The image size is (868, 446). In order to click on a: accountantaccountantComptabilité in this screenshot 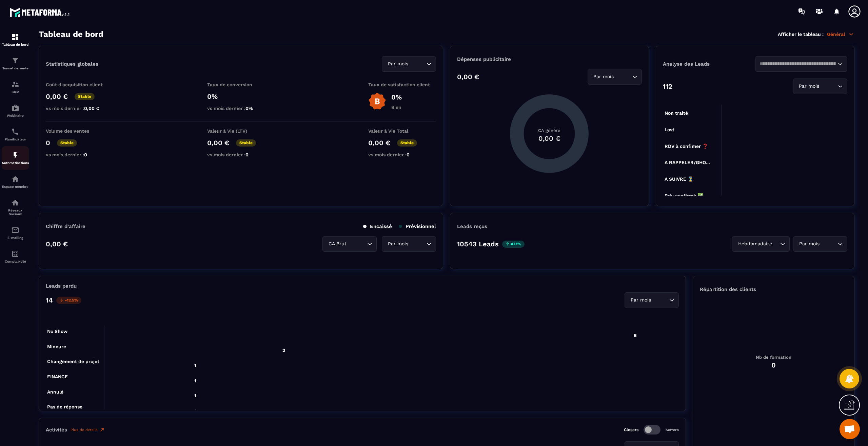, I will do `click(16, 256)`.